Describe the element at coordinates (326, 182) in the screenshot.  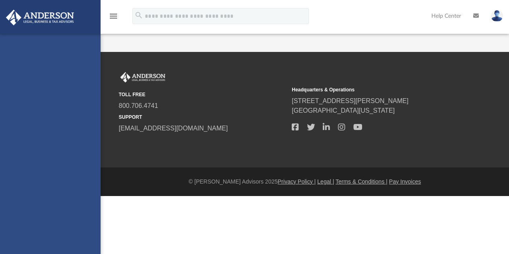
I see `a: Legal |` at that location.